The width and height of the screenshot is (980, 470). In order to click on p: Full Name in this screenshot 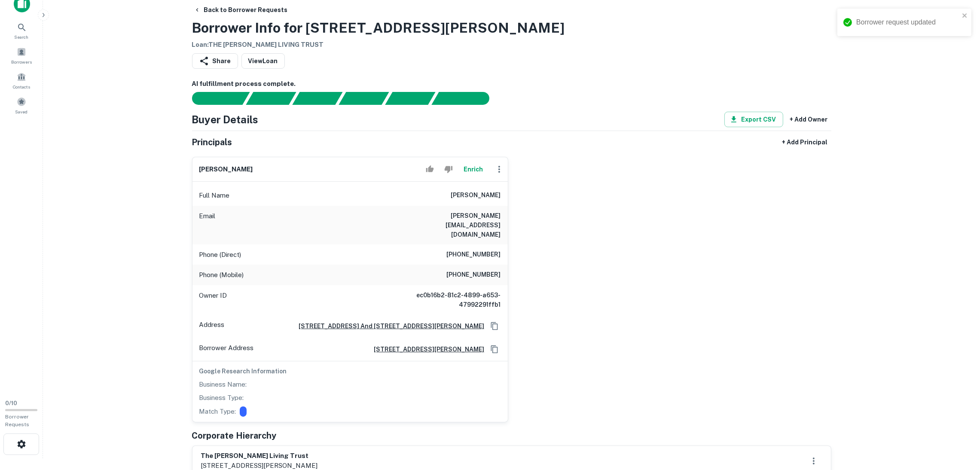, I will do `click(214, 196)`.